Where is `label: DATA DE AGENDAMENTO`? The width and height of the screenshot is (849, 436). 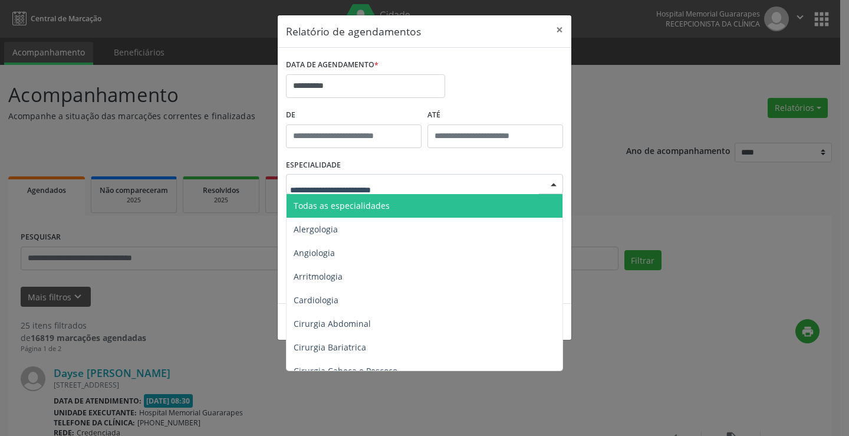
label: DATA DE AGENDAMENTO is located at coordinates (332, 65).